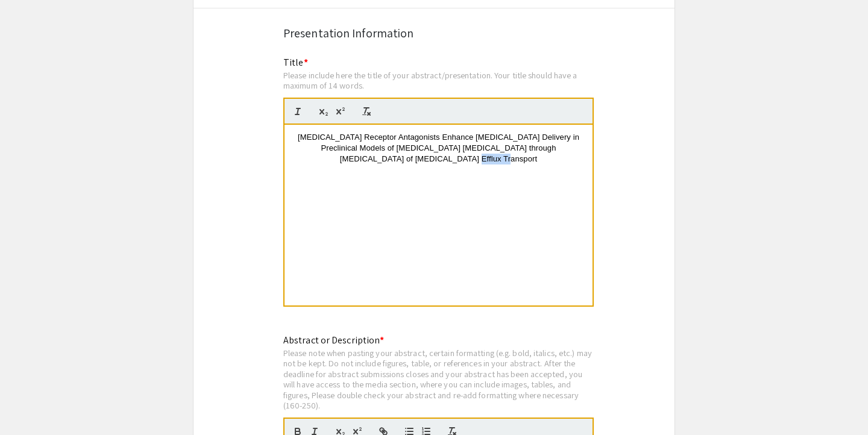  What do you see at coordinates (438, 80) in the screenshot?
I see `div: Please include here the title of your abstract/presentation. Your title should have a maximum of ...` at bounding box center [438, 80].